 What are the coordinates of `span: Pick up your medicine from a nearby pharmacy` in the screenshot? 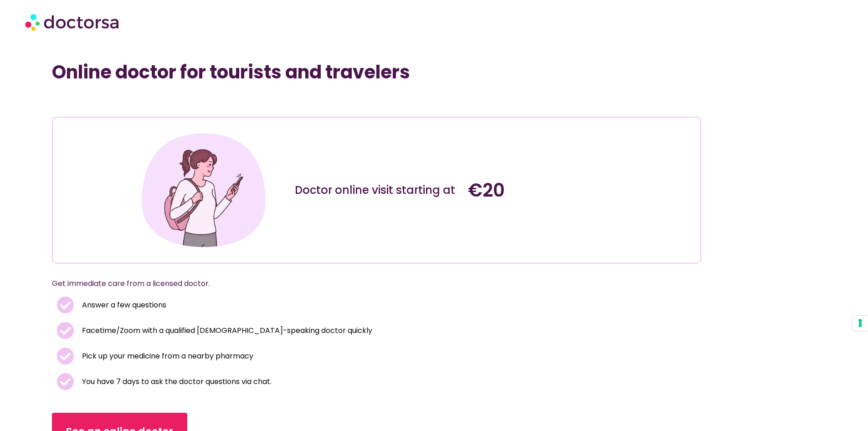 It's located at (167, 356).